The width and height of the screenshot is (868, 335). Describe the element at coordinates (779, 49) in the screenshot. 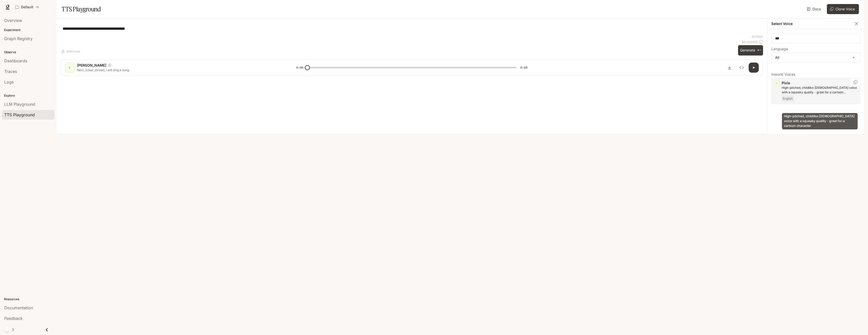

I see `p: Language` at that location.